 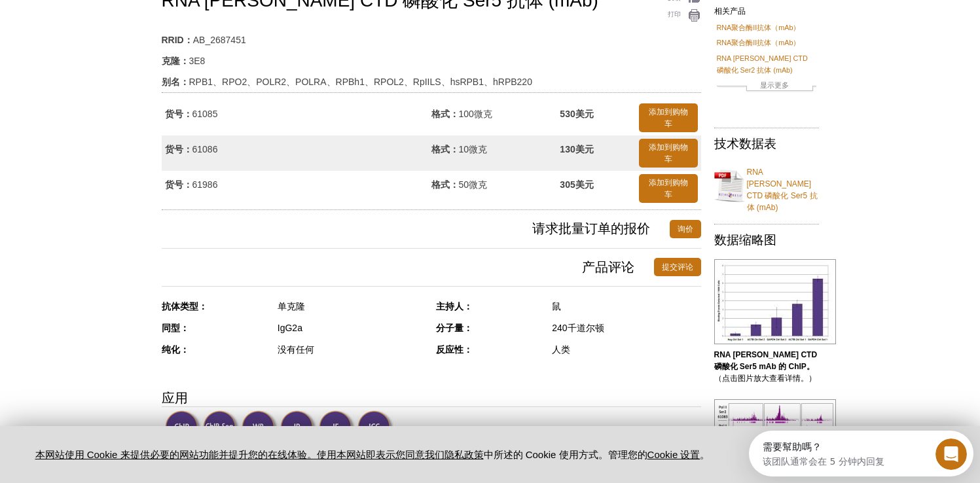 I want to click on font: RRID：, so click(x=178, y=40).